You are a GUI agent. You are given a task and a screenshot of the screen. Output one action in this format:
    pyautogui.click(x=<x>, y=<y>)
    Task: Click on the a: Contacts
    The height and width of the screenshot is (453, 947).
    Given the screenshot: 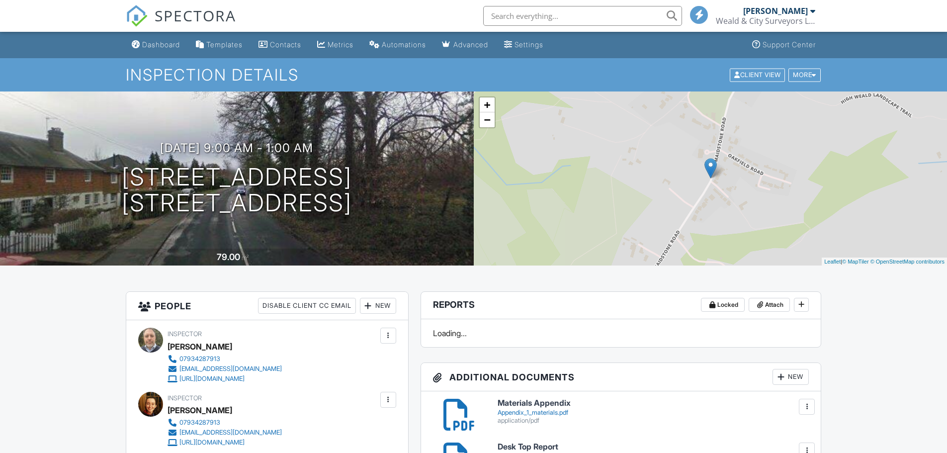 What is the action you would take?
    pyautogui.click(x=280, y=45)
    